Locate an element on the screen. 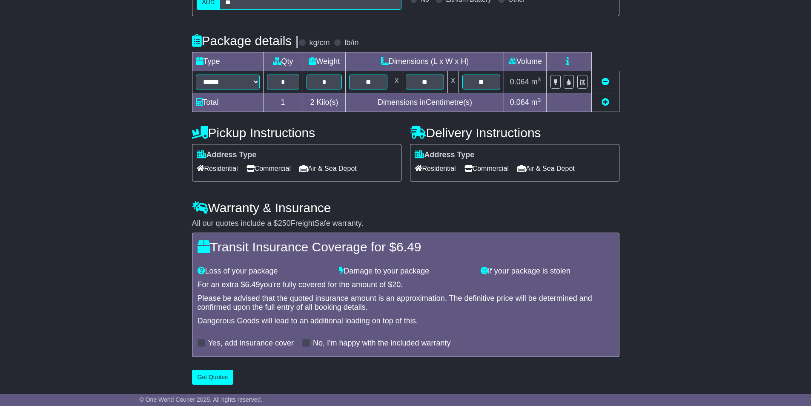 This screenshot has height=406, width=811. div: Damage to your package is located at coordinates (405, 271).